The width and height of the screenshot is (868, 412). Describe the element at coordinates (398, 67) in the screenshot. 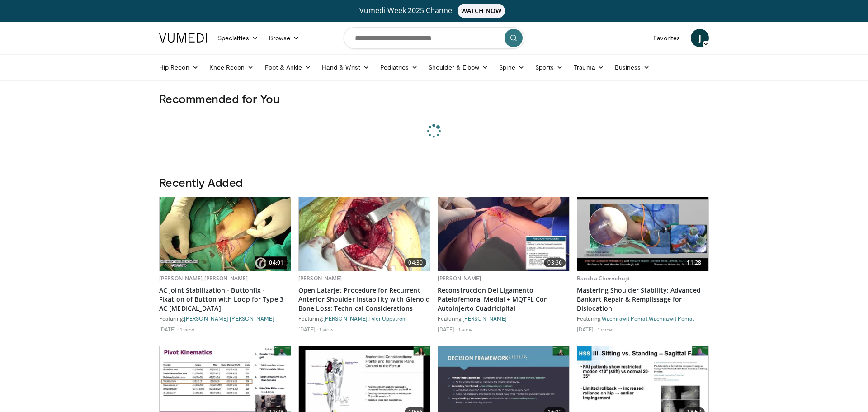

I see `a: Pediatrics` at that location.